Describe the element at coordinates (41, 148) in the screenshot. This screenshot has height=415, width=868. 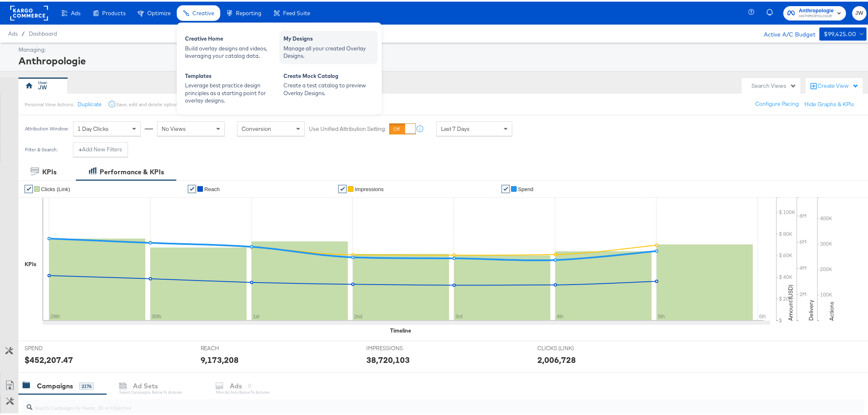
I see `div: Filter & Search:` at that location.